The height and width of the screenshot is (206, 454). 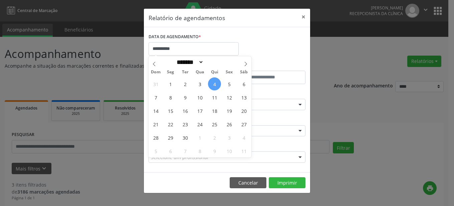 I want to click on span: Setembro 1, 2025, so click(x=170, y=84).